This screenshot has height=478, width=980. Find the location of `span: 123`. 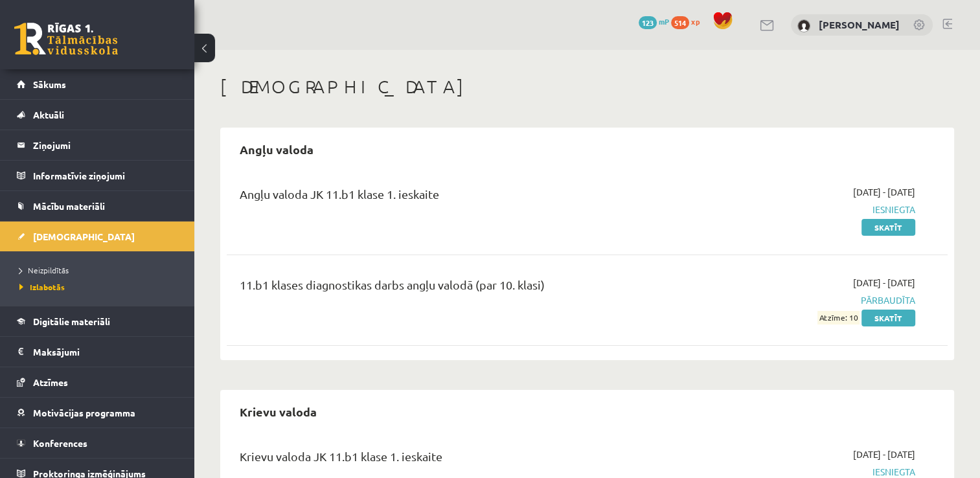

span: 123 is located at coordinates (648, 23).